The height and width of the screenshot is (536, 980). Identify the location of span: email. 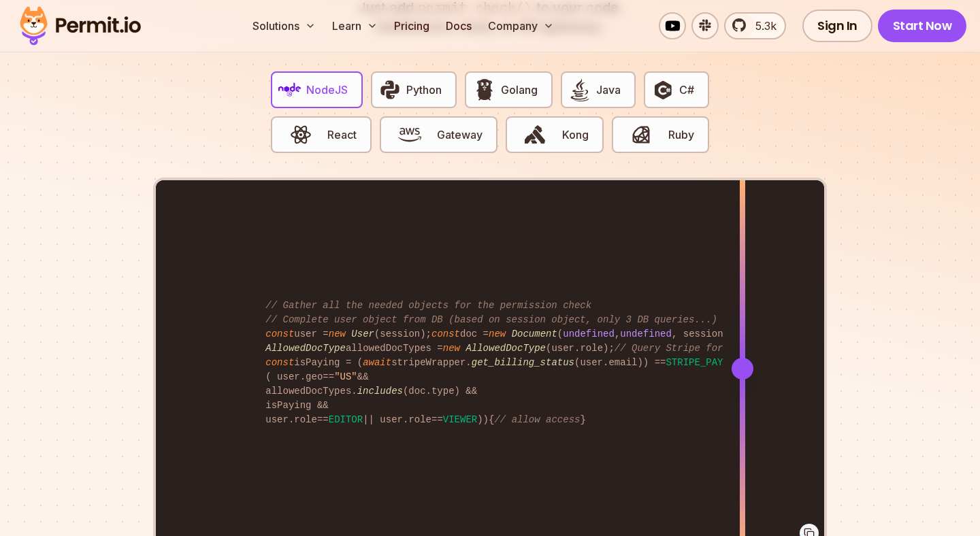
(623, 362).